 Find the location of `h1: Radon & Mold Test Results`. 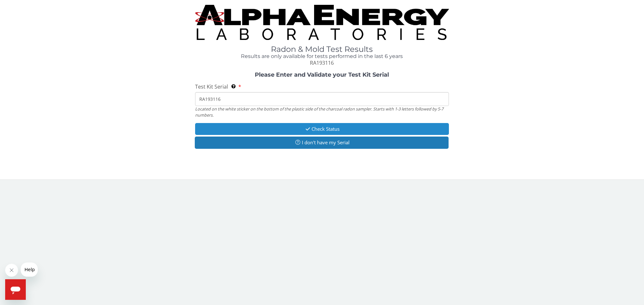

h1: Radon & Mold Test Results is located at coordinates (322, 49).